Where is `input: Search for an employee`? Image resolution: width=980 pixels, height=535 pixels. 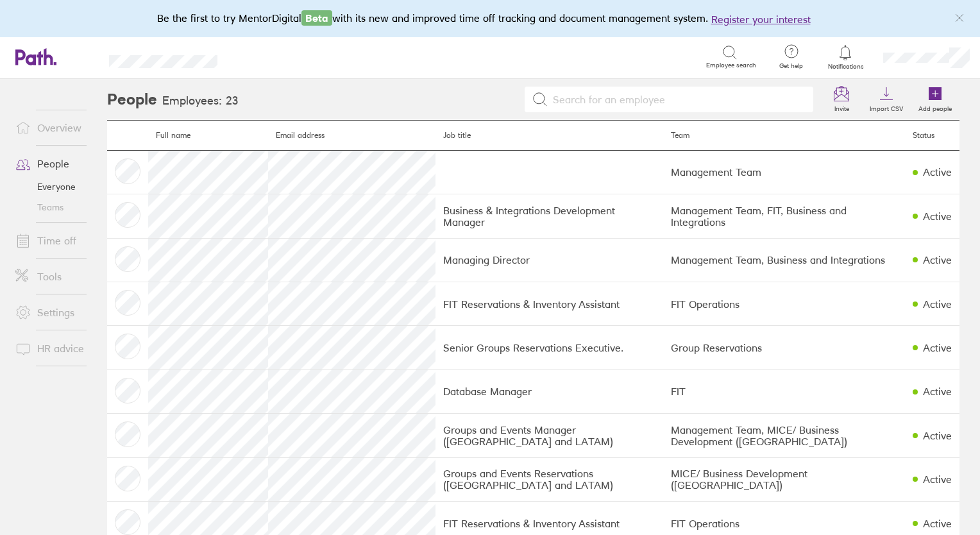
input: Search for an employee is located at coordinates (677, 99).